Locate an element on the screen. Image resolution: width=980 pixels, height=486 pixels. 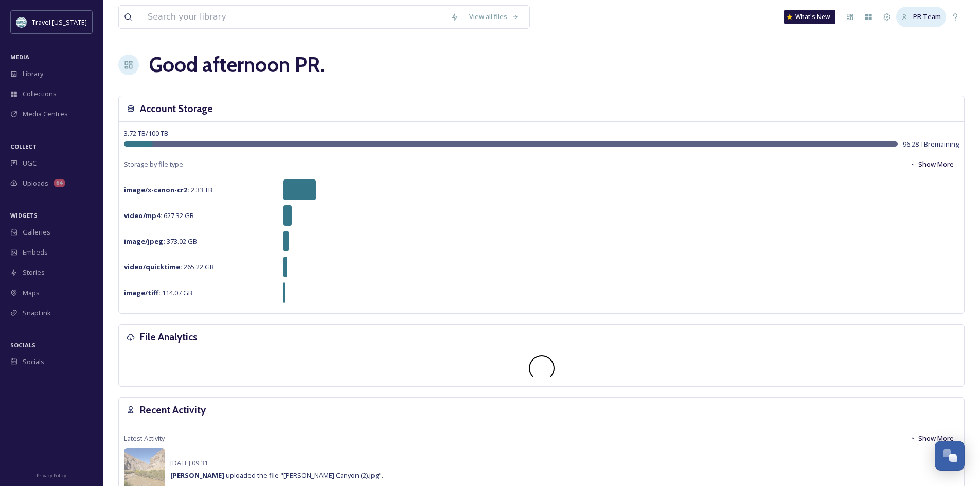
span: Privacy Policy is located at coordinates (52, 475).